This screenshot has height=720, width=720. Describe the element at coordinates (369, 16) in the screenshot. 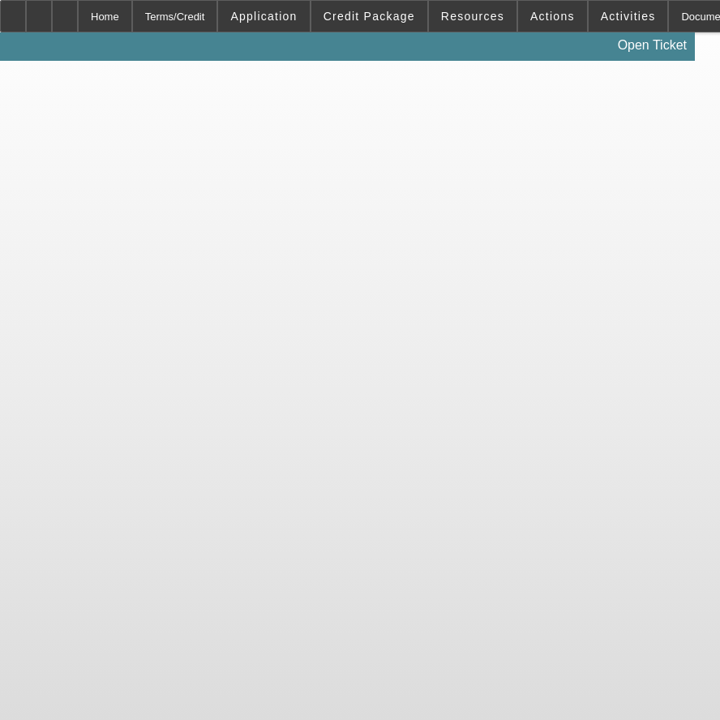

I see `button: Credit Package` at that location.